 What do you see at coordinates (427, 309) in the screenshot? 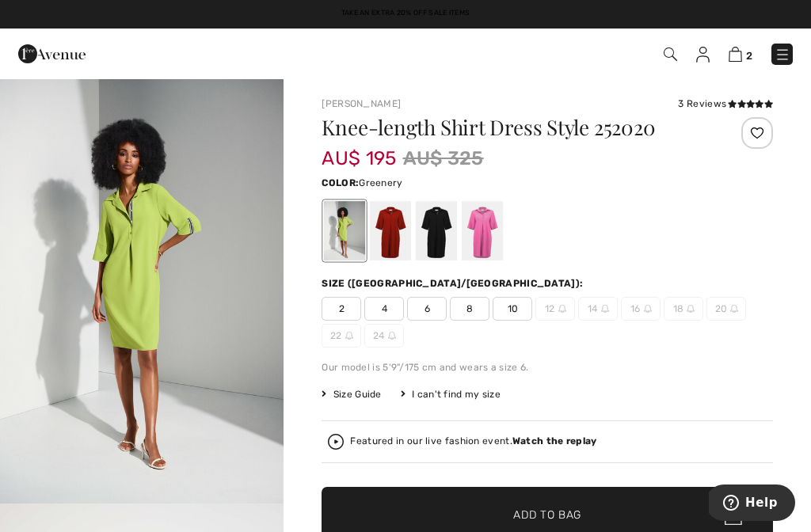
I see `span: 6` at bounding box center [427, 309].